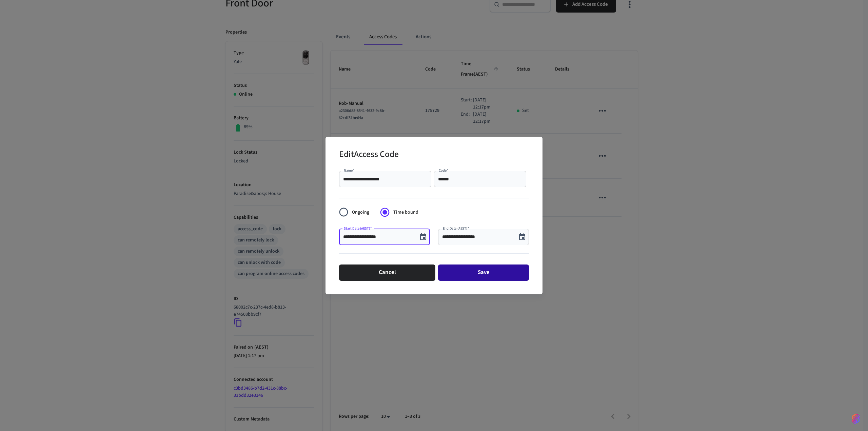 The width and height of the screenshot is (868, 431). What do you see at coordinates (484, 272) in the screenshot?
I see `button: Save` at bounding box center [484, 272].